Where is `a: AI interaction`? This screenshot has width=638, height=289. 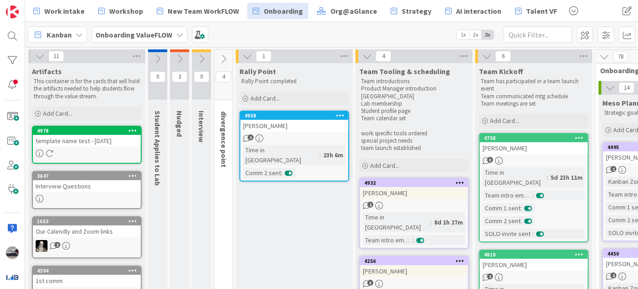 a: AI interaction is located at coordinates (473, 11).